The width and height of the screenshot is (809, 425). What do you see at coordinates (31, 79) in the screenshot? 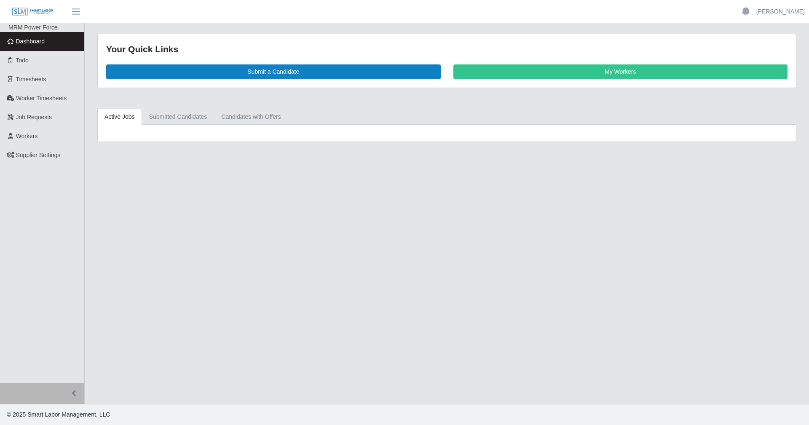
I see `span: Timesheets` at bounding box center [31, 79].